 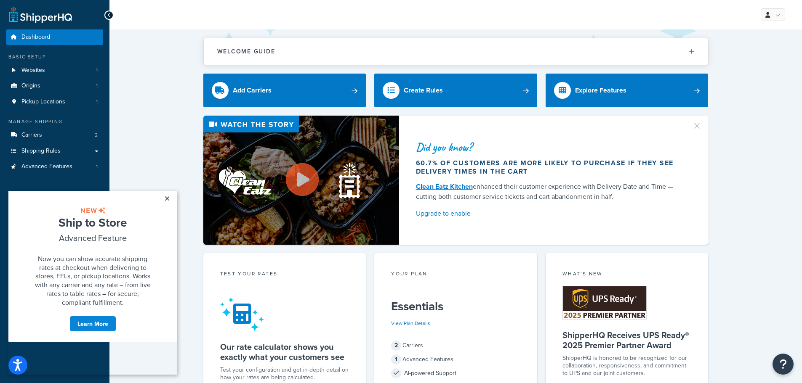 I want to click on div: Test your configuration and get in-depth detail on how your rates are being calculated., so click(x=284, y=374).